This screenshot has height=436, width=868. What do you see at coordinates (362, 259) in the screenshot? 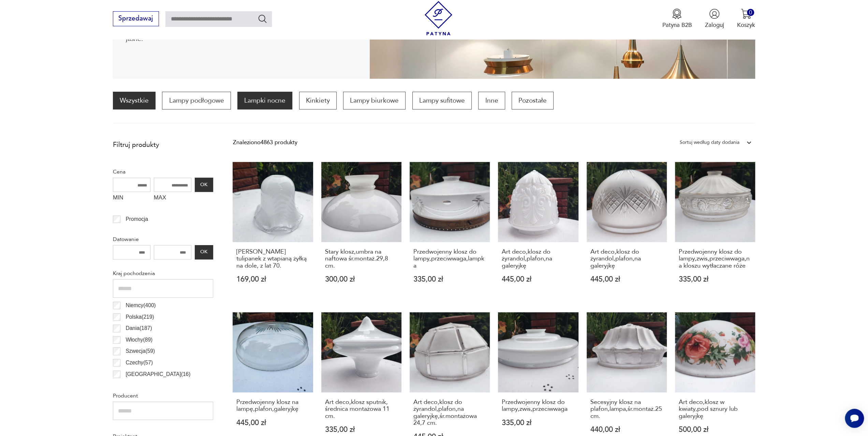
I see `h3: Stary klosz,umbra na naftowa śr.montaż.29,8 cm.` at bounding box center [362, 259].